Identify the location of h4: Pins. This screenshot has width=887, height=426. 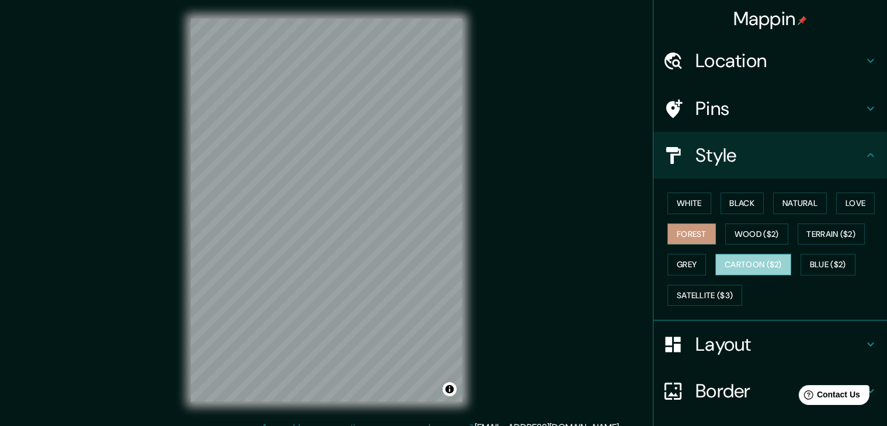
(779, 109).